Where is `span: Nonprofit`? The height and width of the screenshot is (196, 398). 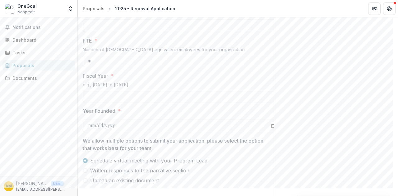 span: Nonprofit is located at coordinates (26, 12).